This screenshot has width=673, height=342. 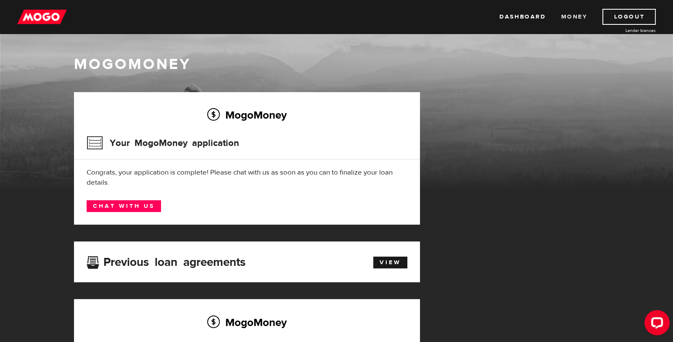 I want to click on button: Open LiveChat chat widget, so click(x=19, y=16).